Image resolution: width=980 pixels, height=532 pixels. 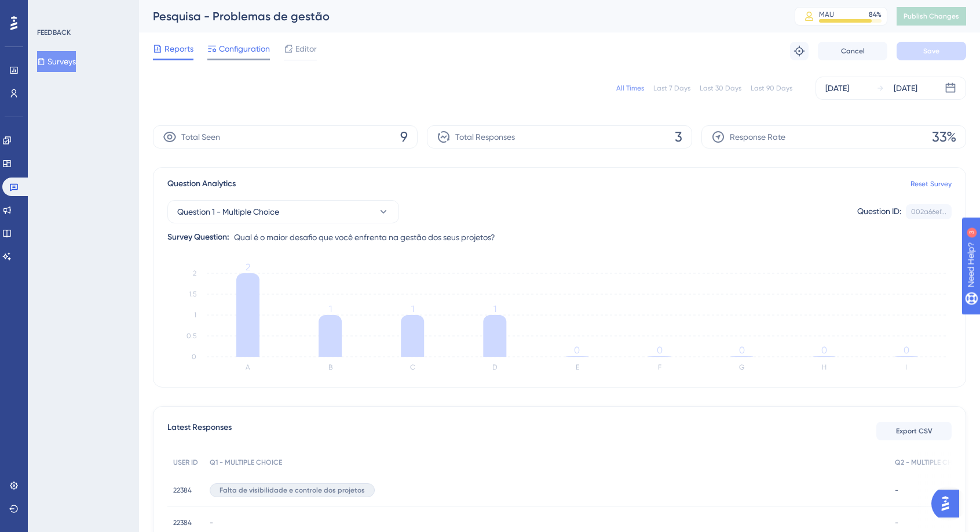 What do you see at coordinates (202, 184) in the screenshot?
I see `span: Question Analytics` at bounding box center [202, 184].